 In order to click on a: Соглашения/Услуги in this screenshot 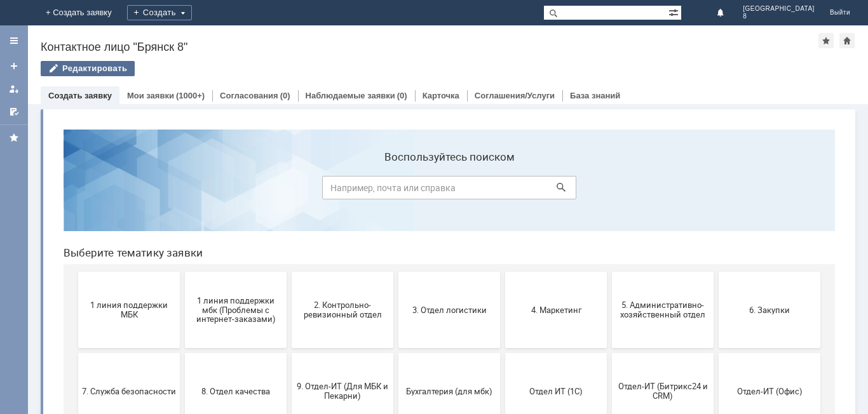, I will do `click(515, 96)`.